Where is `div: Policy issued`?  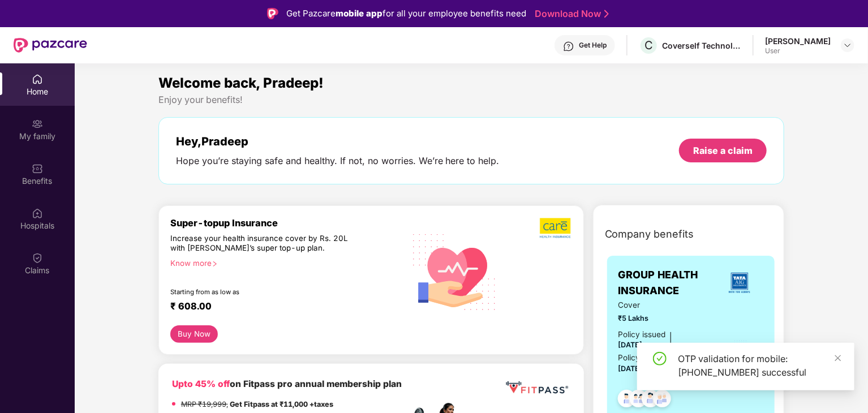
div: Policy issued is located at coordinates (643, 334).